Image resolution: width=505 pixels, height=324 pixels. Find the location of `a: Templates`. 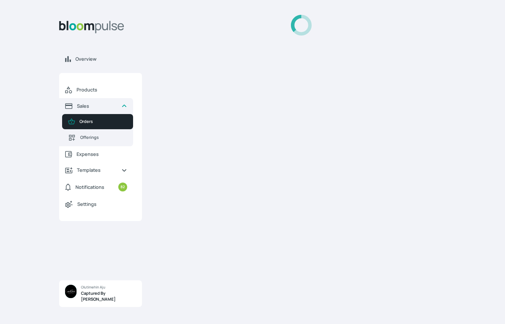

a: Templates is located at coordinates (96, 170).